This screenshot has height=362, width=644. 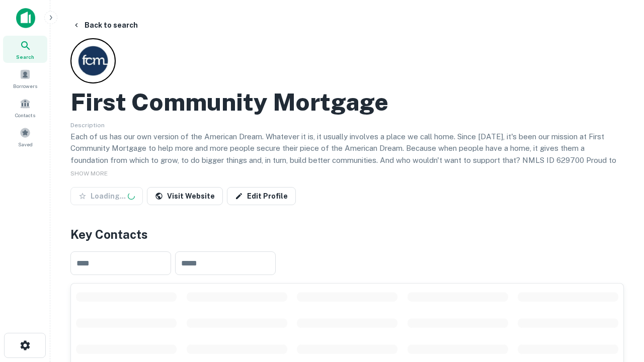 What do you see at coordinates (229, 102) in the screenshot?
I see `h2: First Community Mortgage` at bounding box center [229, 102].